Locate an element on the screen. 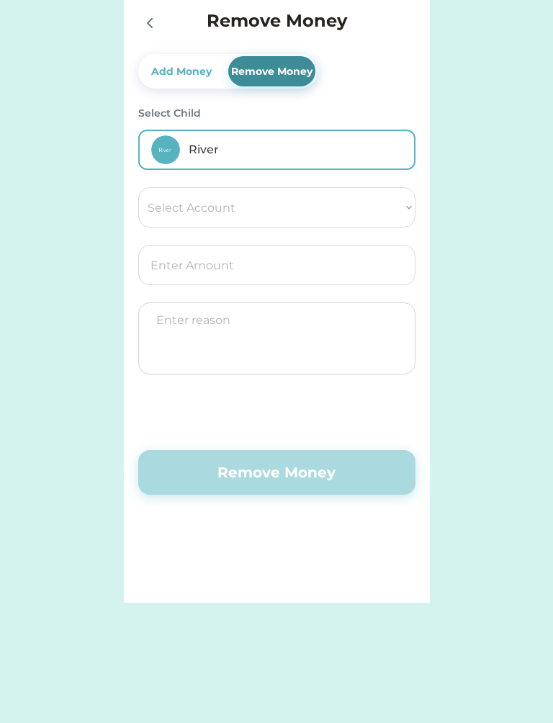  div: Add Money is located at coordinates (182, 71).